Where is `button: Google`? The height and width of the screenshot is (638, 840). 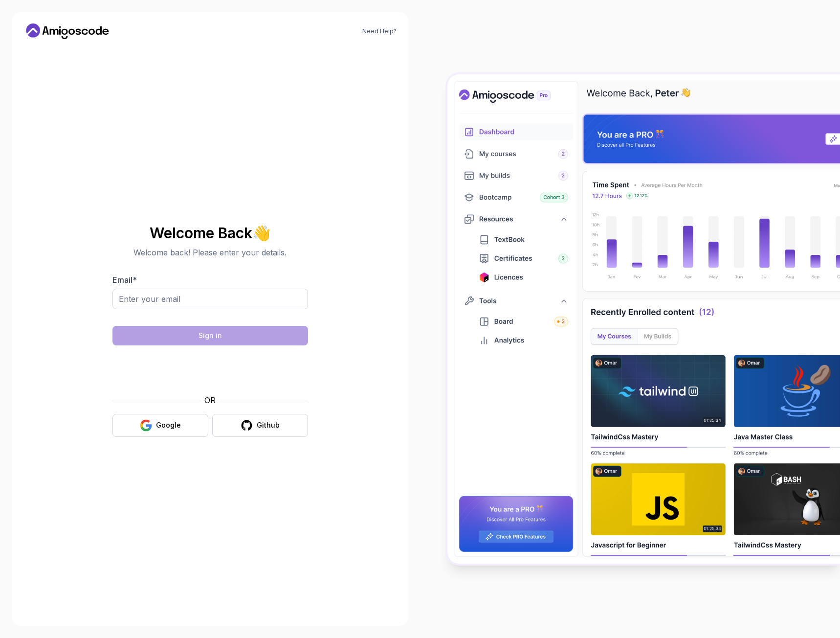 button: Google is located at coordinates (161, 425).